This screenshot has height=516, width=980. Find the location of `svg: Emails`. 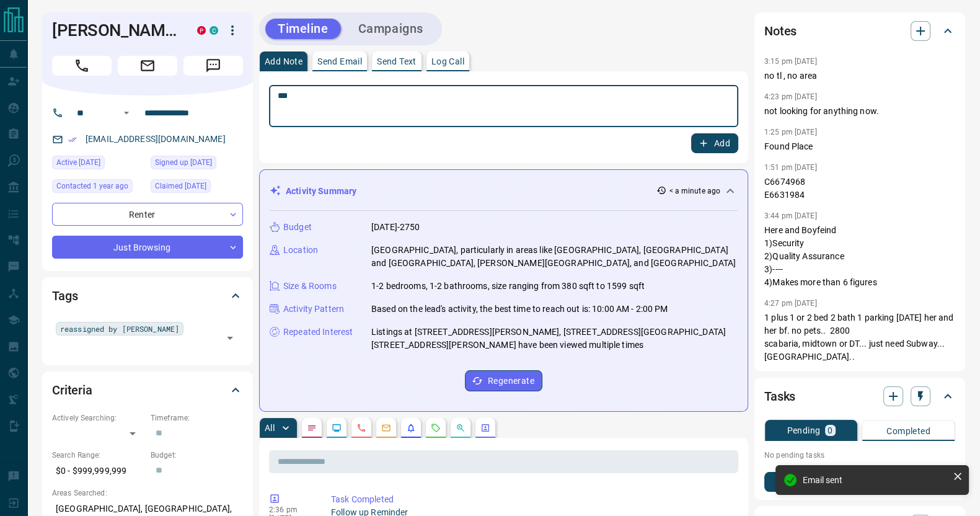

svg: Emails is located at coordinates (386, 428).